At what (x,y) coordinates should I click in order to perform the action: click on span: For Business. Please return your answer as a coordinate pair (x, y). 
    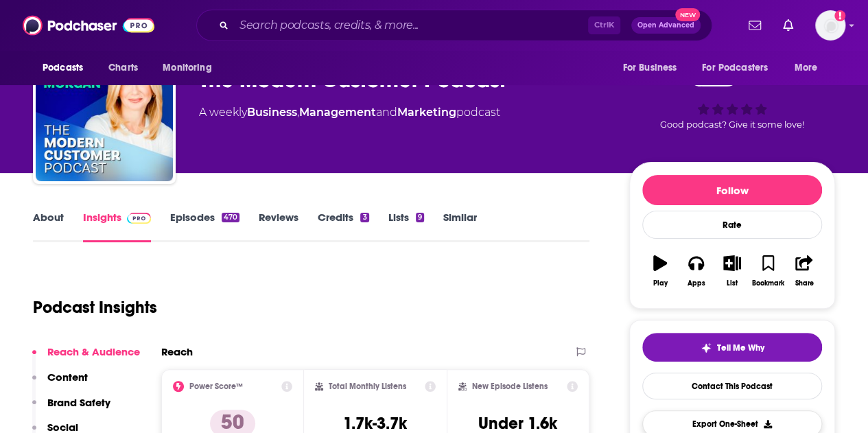
    Looking at the image, I should click on (650, 68).